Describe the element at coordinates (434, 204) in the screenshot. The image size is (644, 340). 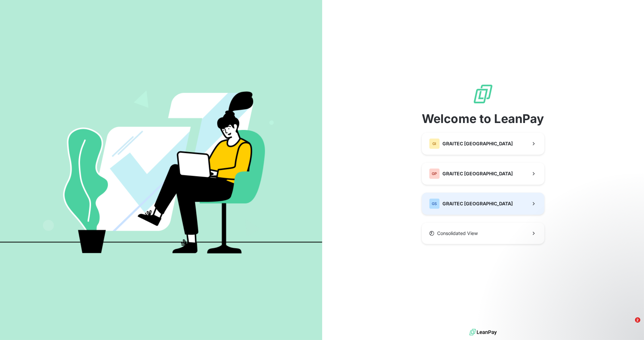
I see `div: GS` at that location.